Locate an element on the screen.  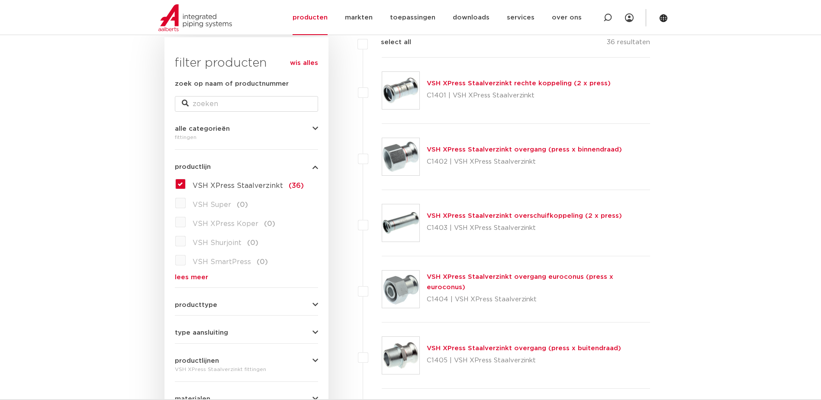
span: VSH XPress Staalverzinkt is located at coordinates (238, 186).